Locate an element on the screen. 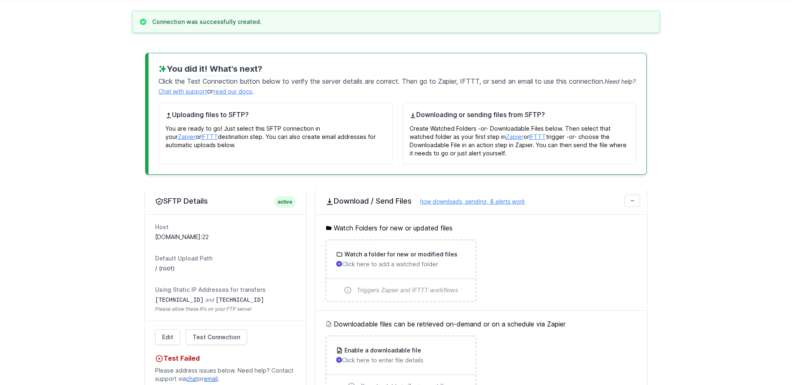 Image resolution: width=792 pixels, height=385 pixels. dt: Using Static IP Addresses for transfers is located at coordinates (225, 290).